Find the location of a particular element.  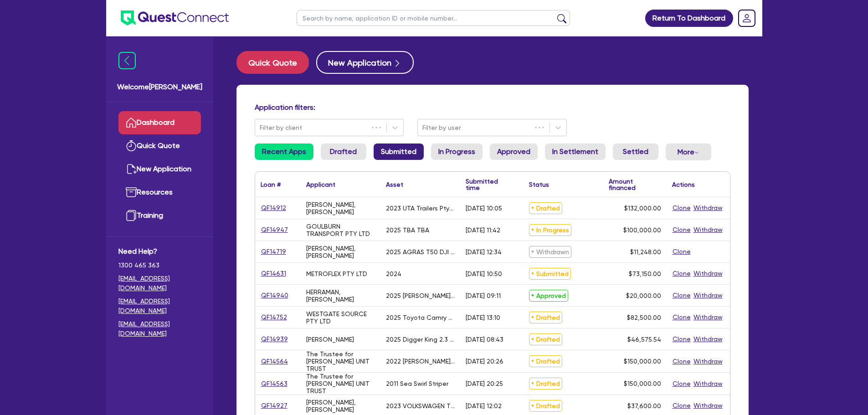

img: quest-connect-logo-blue is located at coordinates (175, 18).